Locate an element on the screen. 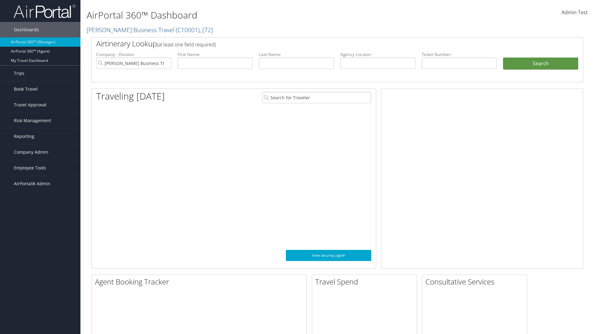  span: Admin Test is located at coordinates (575, 12).